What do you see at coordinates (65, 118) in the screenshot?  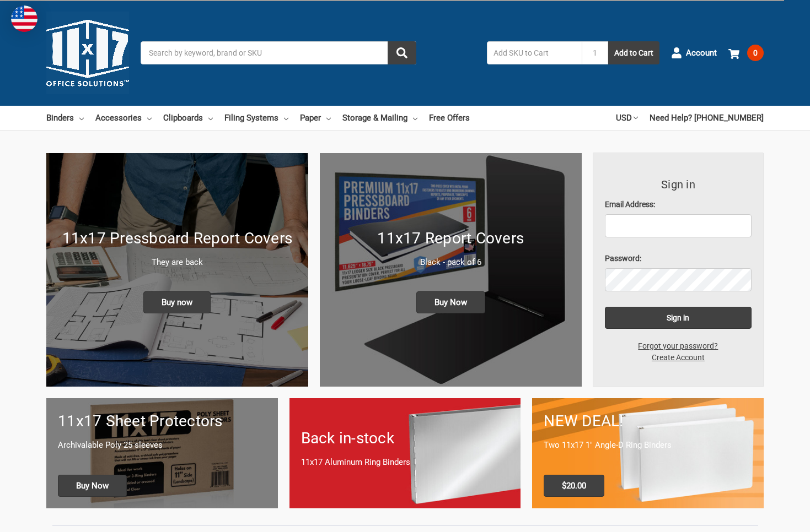 I see `a: Binders` at bounding box center [65, 118].